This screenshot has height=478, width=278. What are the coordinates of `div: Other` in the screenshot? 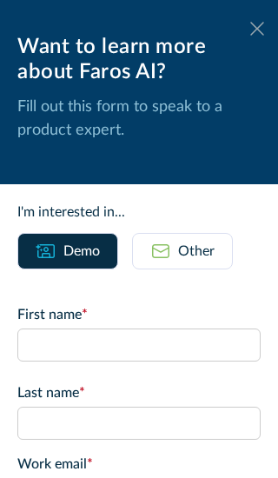 It's located at (197, 251).